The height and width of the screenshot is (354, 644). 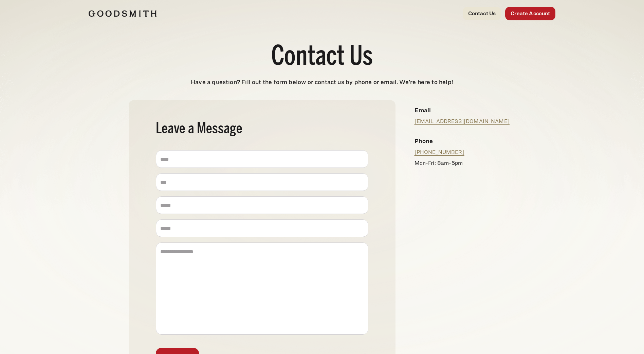 What do you see at coordinates (462, 141) in the screenshot?
I see `h4: Phone` at bounding box center [462, 141].